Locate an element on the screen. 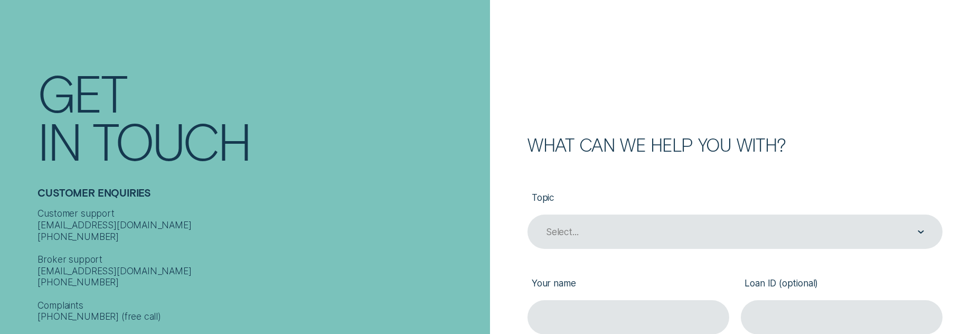  label: Your name is located at coordinates (628, 284).